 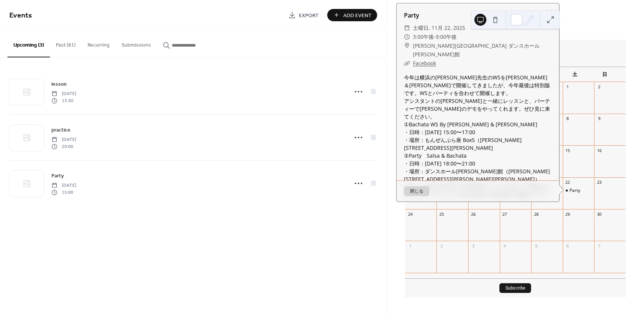 I want to click on div: 3, so click(x=473, y=246).